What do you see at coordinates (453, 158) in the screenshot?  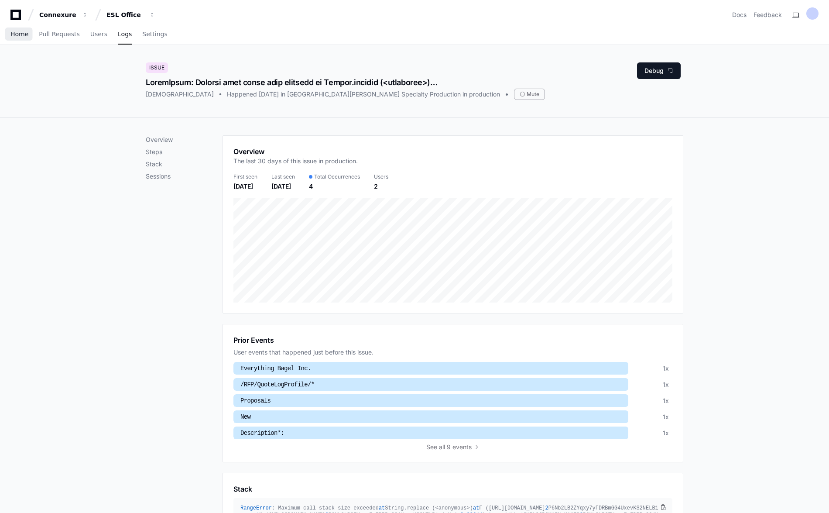 I see `app-pz-page-link-header: Overview` at bounding box center [453, 158].